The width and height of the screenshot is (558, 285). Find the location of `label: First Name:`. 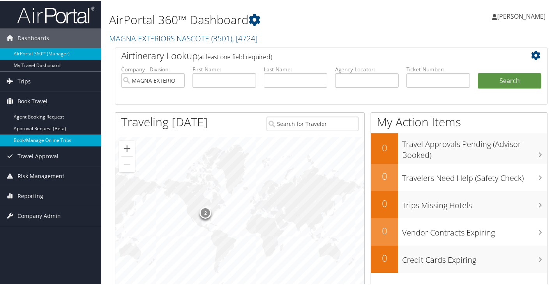

label: First Name: is located at coordinates (224, 69).